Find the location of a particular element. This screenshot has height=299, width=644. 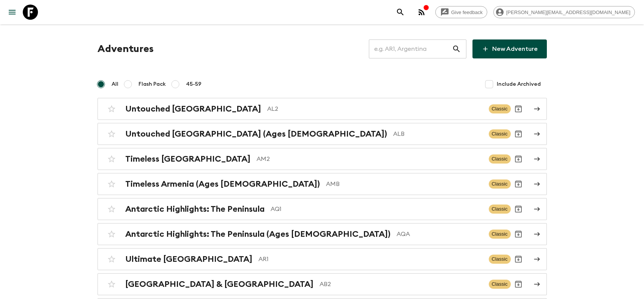

span: 45-59 is located at coordinates (194, 84).